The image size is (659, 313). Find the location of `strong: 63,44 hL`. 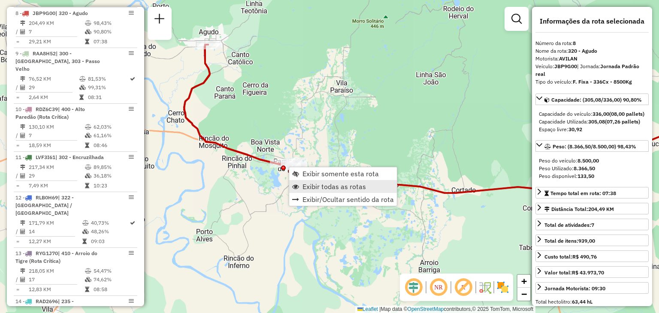

strong: 63,44 hL is located at coordinates (582, 301).